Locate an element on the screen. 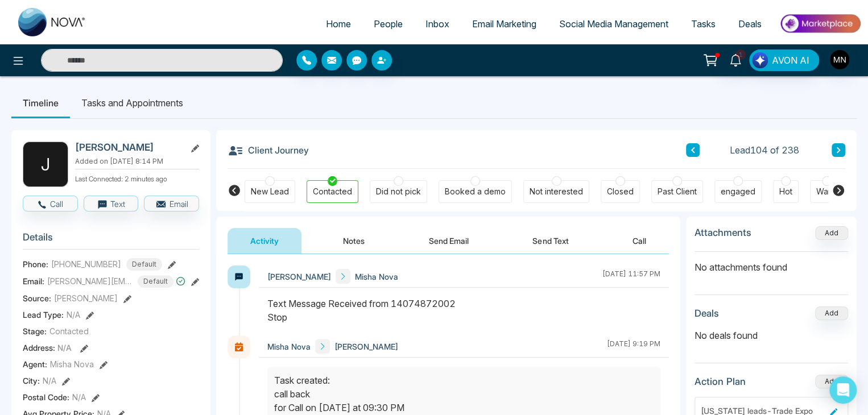  img: Nova CRM Logo is located at coordinates (52, 22).